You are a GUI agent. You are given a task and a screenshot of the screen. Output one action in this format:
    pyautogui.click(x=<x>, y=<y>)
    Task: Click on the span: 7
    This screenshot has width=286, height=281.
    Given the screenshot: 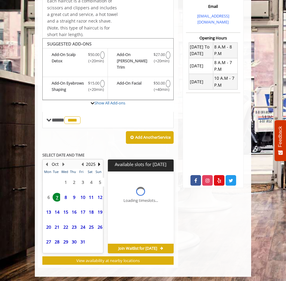 What is the action you would take?
    pyautogui.click(x=57, y=197)
    